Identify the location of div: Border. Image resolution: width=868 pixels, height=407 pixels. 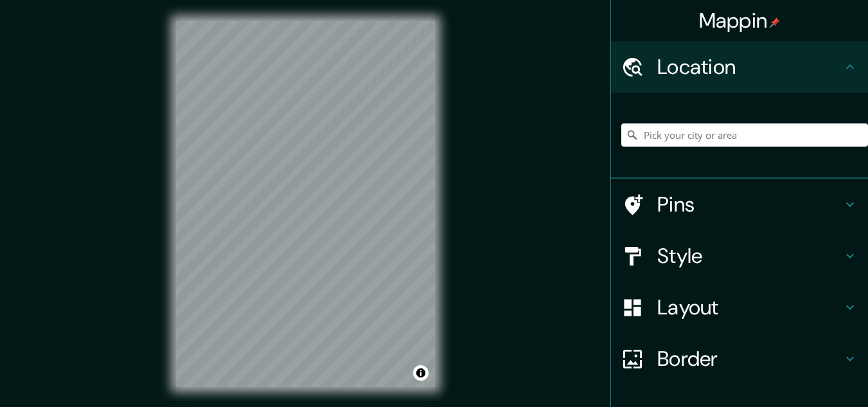
(740, 358).